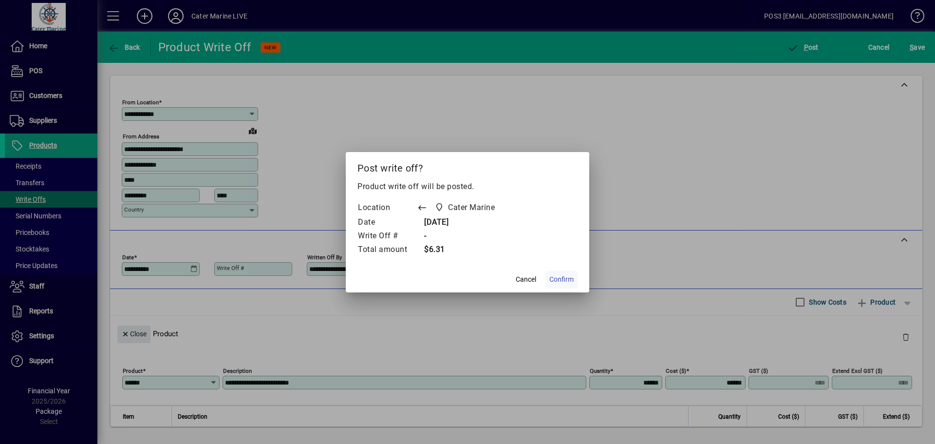 This screenshot has height=444, width=935. I want to click on button: Confirm, so click(562, 280).